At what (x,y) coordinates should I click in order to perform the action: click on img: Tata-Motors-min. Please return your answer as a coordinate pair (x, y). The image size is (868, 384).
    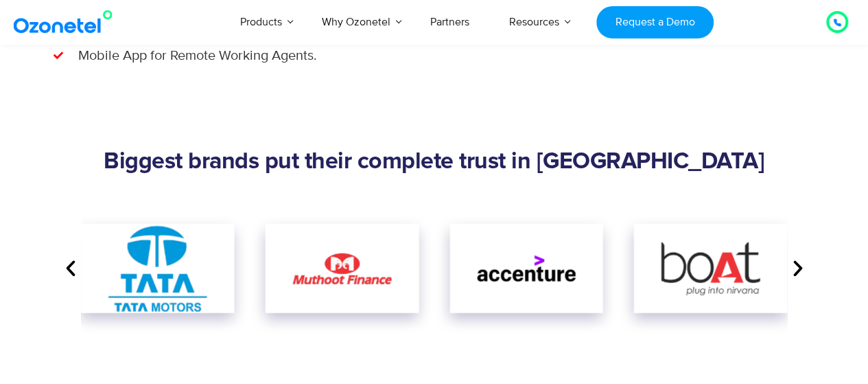
    Looking at the image, I should click on (158, 269).